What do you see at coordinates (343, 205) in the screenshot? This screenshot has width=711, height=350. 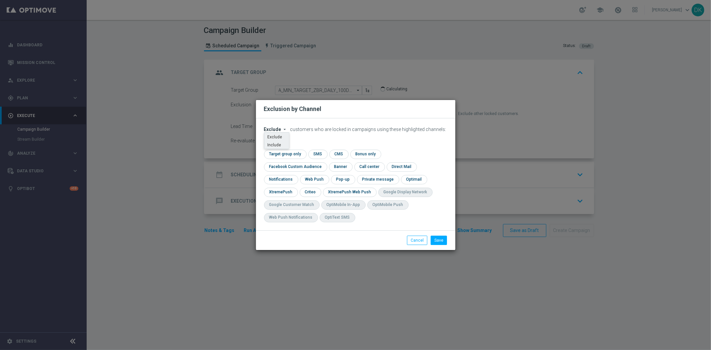 I see `div: OptiMobile In-App` at bounding box center [343, 205].